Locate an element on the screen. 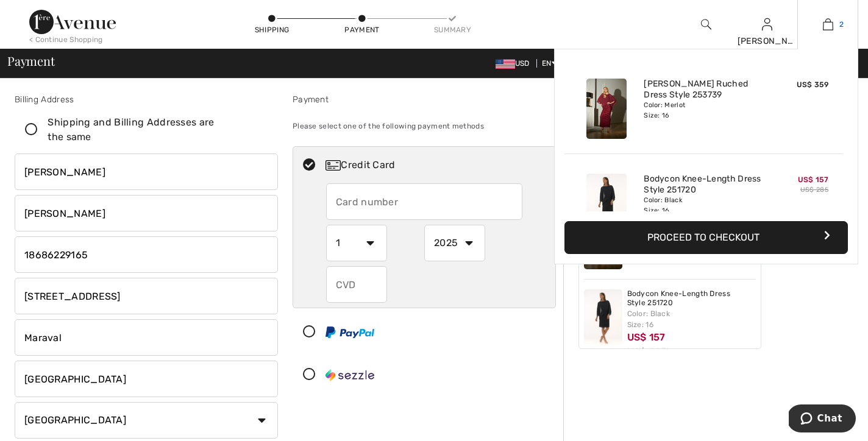 Image resolution: width=868 pixels, height=441 pixels. span: Payment is located at coordinates (30, 61).